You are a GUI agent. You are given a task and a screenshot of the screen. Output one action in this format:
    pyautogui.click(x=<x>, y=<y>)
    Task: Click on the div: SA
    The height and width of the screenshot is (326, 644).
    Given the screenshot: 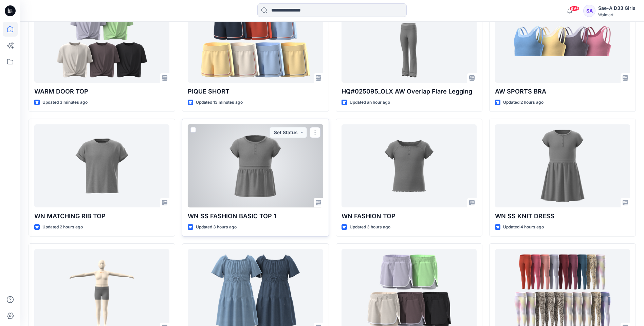 What is the action you would take?
    pyautogui.click(x=589, y=11)
    